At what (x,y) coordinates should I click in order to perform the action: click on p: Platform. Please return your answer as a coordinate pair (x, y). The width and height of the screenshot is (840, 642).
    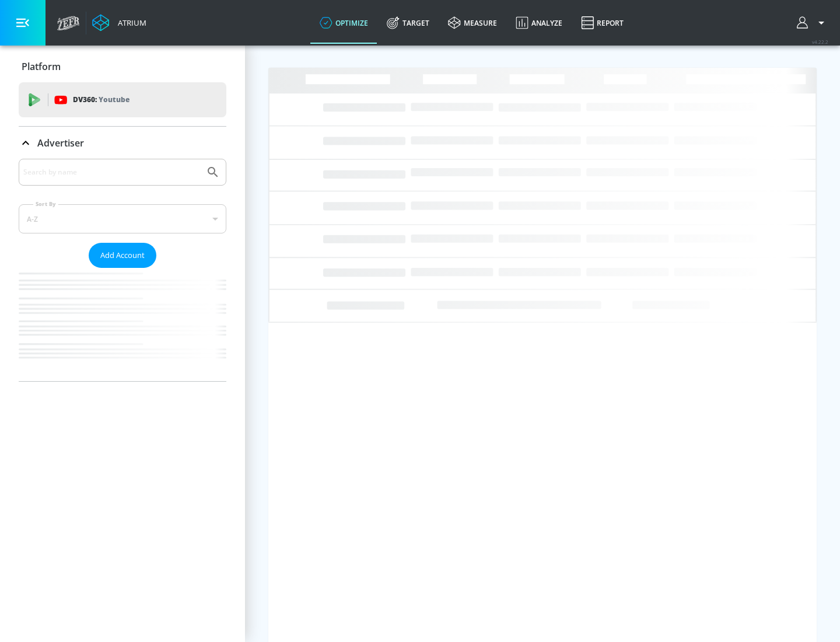
    Looking at the image, I should click on (41, 66).